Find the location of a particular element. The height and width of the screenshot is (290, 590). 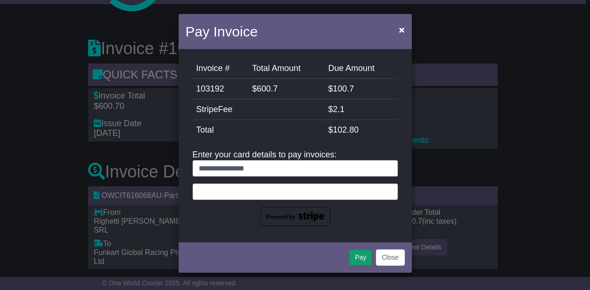

td: Total Amount is located at coordinates (286, 69).